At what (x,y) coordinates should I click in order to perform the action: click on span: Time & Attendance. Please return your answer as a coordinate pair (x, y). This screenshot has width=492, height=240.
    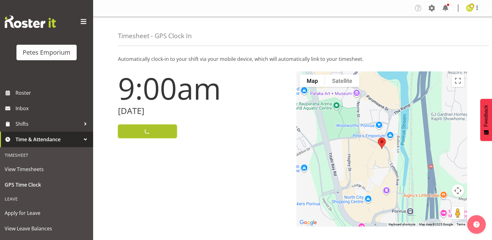
    Looking at the image, I should click on (48, 139).